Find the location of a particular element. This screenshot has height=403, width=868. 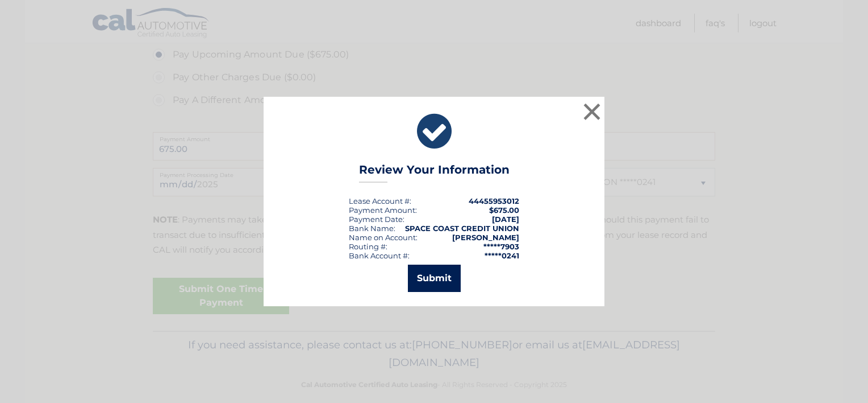

div: Lease Account #: is located at coordinates (380, 201).